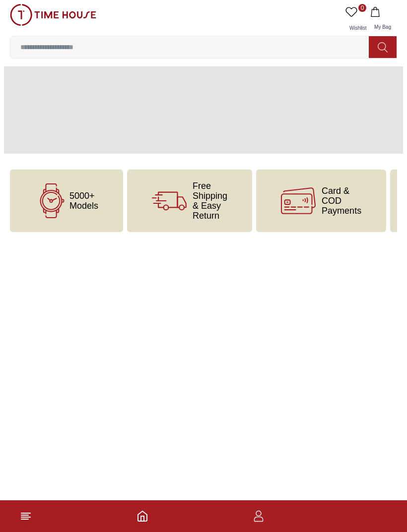  What do you see at coordinates (356, 20) in the screenshot?
I see `a: 0Wishlist` at bounding box center [356, 20].